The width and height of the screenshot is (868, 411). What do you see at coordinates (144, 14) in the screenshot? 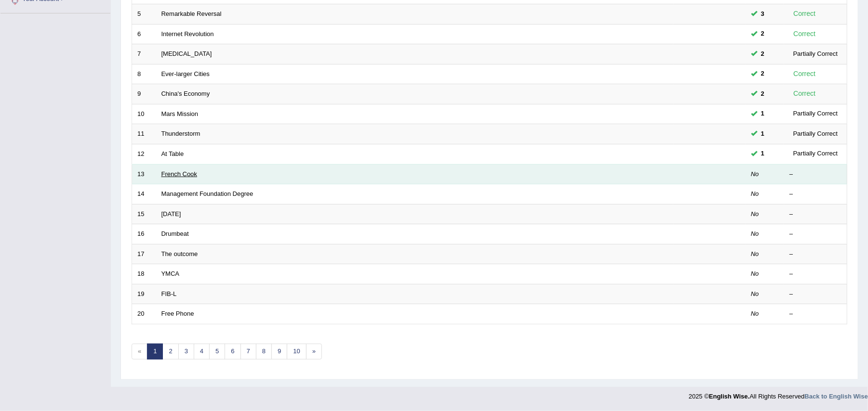
I see `td: 5` at bounding box center [144, 14].